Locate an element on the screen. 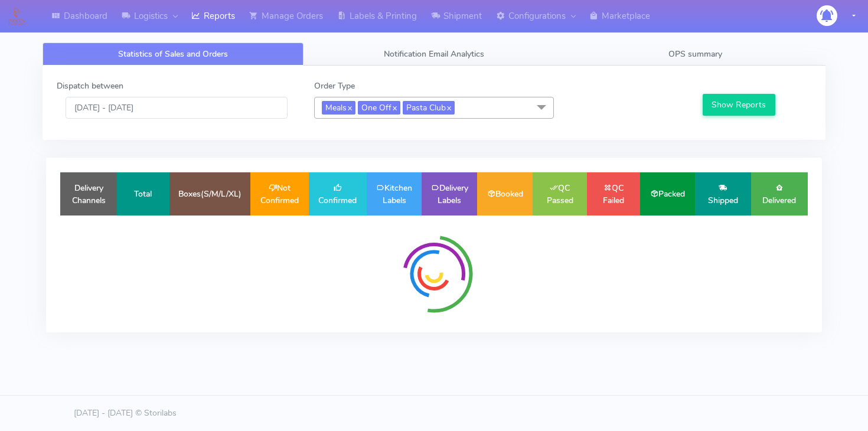  label: Dispatch between is located at coordinates (90, 86).